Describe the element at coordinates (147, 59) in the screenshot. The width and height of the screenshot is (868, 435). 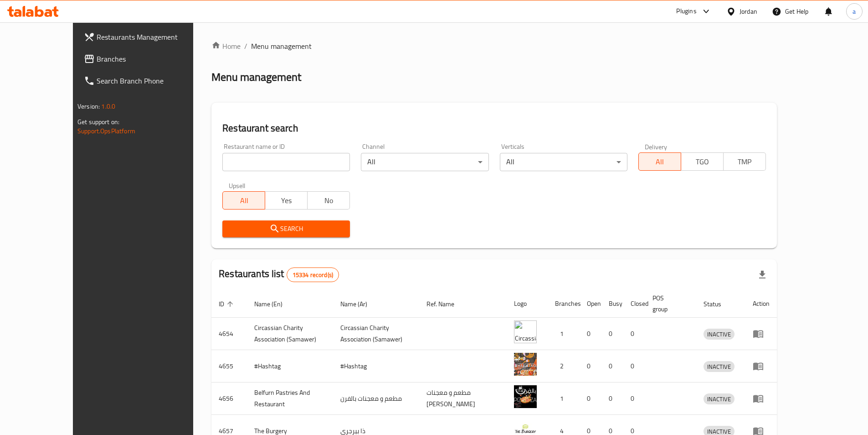
I see `a: Branches` at that location.